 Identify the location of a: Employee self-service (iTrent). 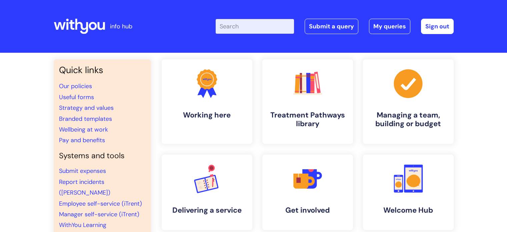
(100, 203).